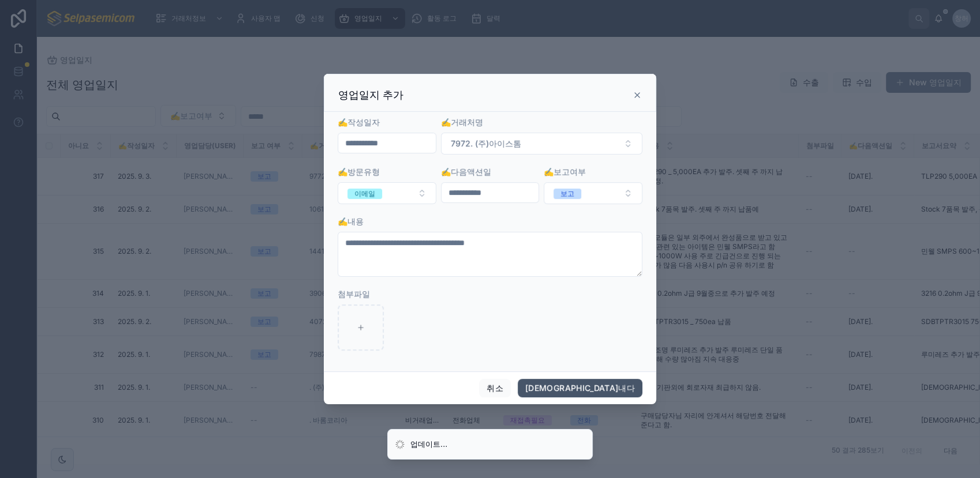 The width and height of the screenshot is (980, 478). What do you see at coordinates (494, 388) in the screenshot?
I see `button: 취소` at bounding box center [494, 388].